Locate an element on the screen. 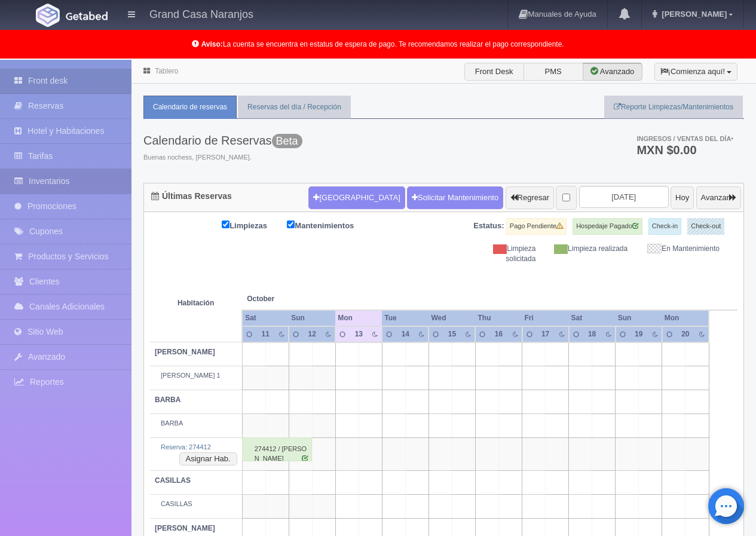 The height and width of the screenshot is (536, 756). div: En Mantenimiento is located at coordinates (683, 249).